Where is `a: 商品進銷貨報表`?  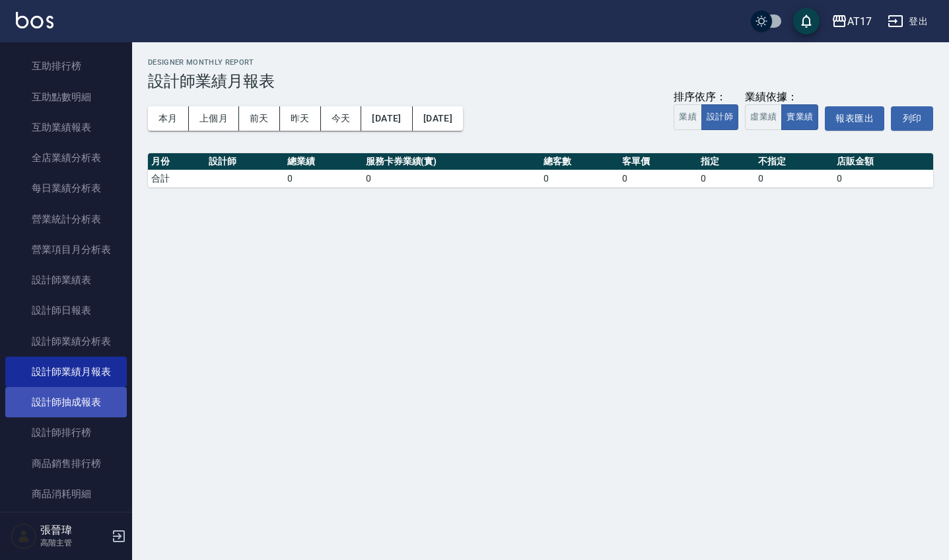 a: 商品進銷貨報表 is located at coordinates (66, 524).